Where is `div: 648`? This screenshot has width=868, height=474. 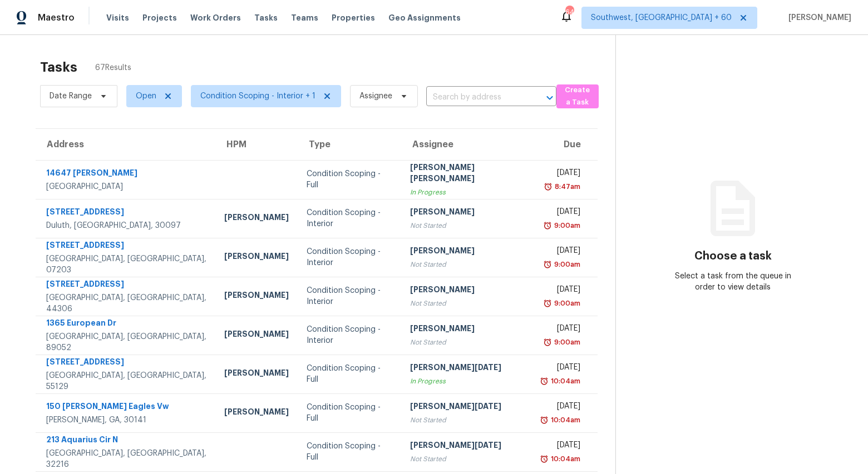
div: 648 is located at coordinates (569, 12).